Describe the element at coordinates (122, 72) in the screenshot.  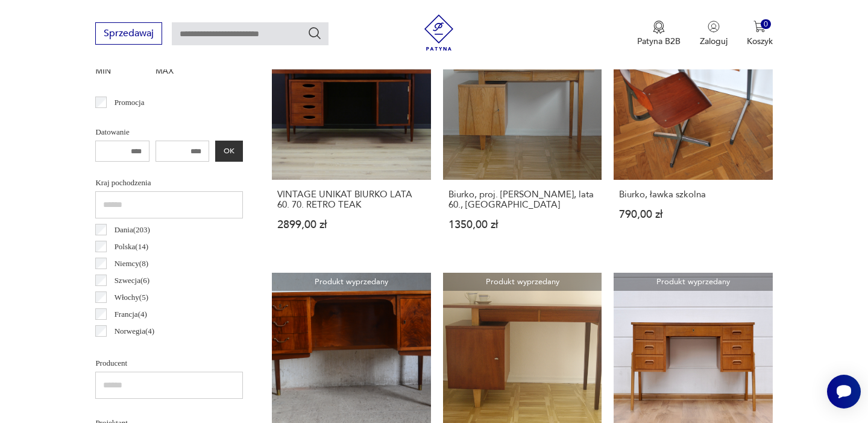
I see `label: MIN` at that location.